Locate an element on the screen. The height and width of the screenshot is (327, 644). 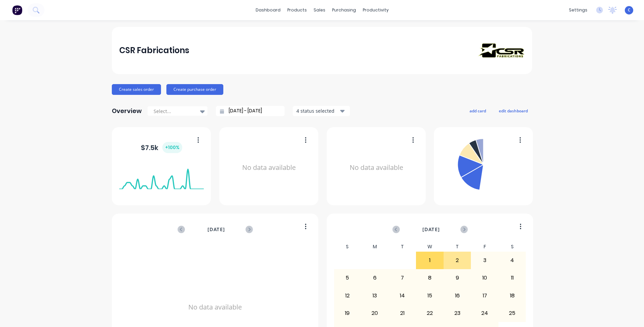
div: 13 is located at coordinates (375, 296).